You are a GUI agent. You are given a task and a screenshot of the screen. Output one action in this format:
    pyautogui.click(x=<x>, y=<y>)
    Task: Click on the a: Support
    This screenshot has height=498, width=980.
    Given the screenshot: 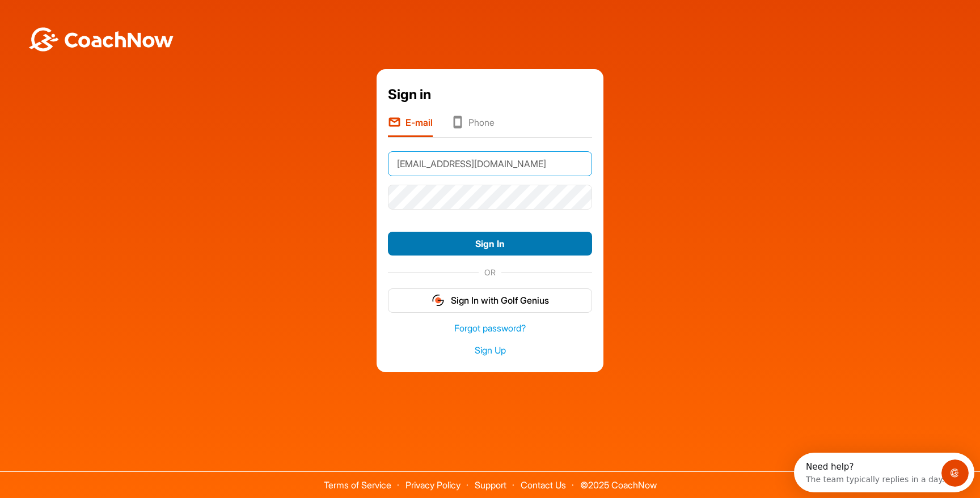 What is the action you would take?
    pyautogui.click(x=490, y=485)
    